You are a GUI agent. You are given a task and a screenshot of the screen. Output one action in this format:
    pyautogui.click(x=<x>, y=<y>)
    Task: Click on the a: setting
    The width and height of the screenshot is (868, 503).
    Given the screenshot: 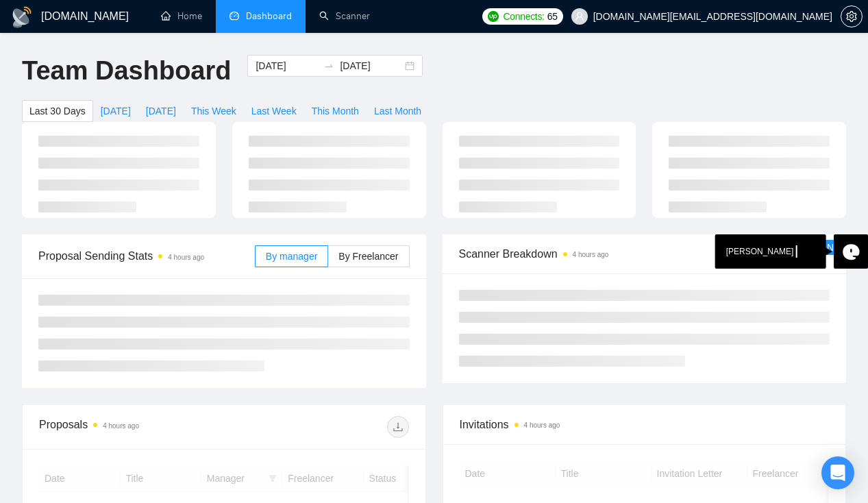 What is the action you would take?
    pyautogui.click(x=852, y=16)
    